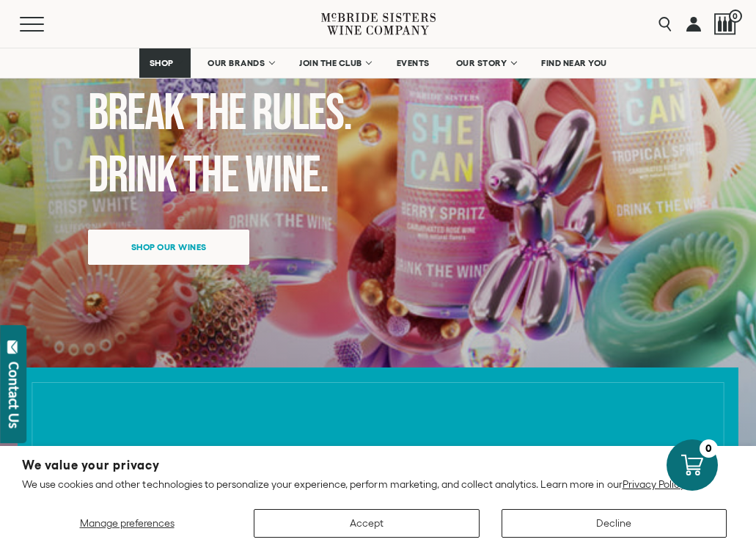 Image resolution: width=756 pixels, height=545 pixels. Describe the element at coordinates (378, 465) in the screenshot. I see `h2: We value your privacy` at that location.